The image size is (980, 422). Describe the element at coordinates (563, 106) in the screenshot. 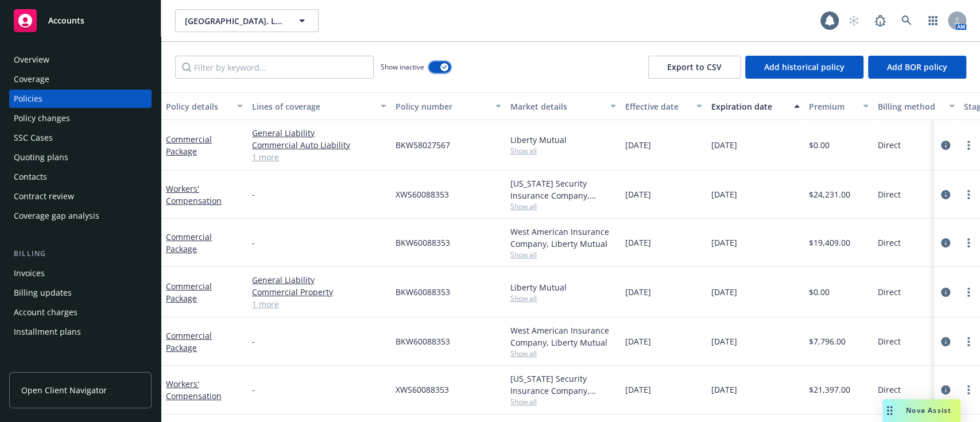

I see `button: Market details` at that location.